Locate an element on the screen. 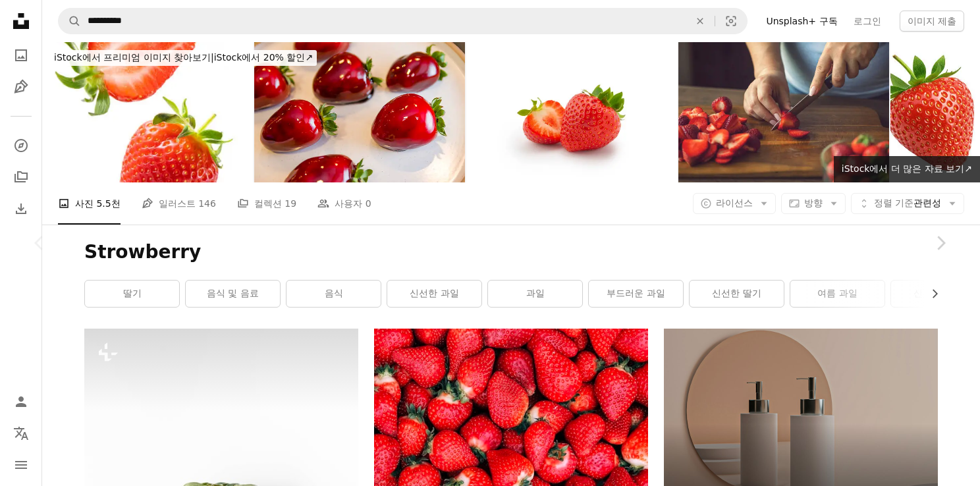  form: 사이트 전체에서 이미지 찾기 is located at coordinates (403, 21).